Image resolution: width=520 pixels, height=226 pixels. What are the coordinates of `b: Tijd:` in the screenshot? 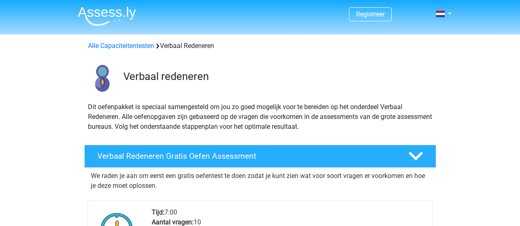 It's located at (158, 212).